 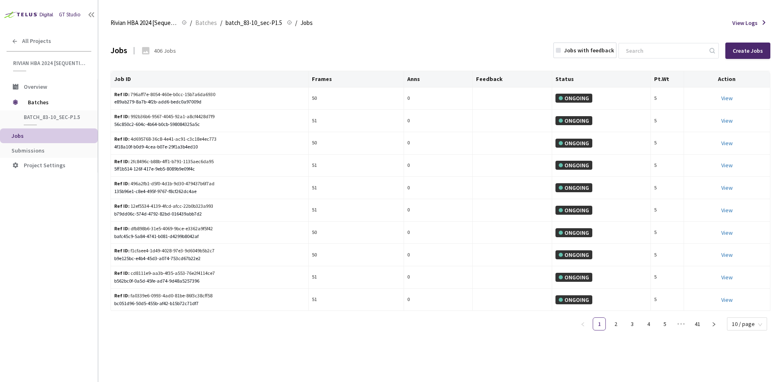 I want to click on a: 5, so click(x=665, y=324).